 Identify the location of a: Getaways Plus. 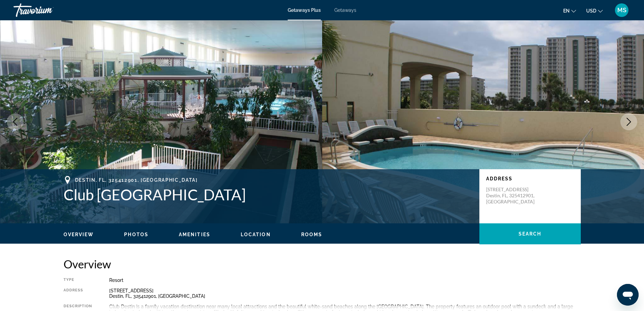
(304, 10).